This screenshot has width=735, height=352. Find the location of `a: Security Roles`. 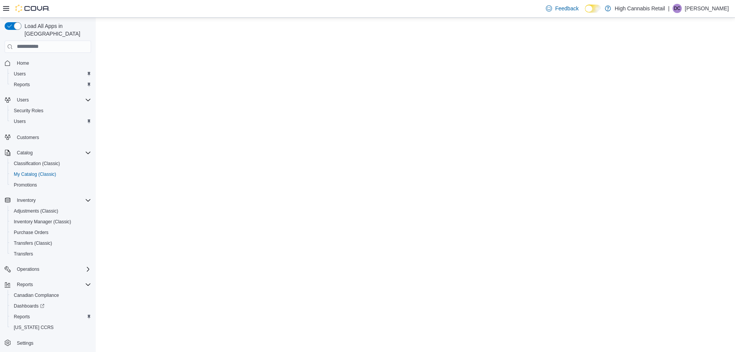

a: Security Roles is located at coordinates (28, 111).